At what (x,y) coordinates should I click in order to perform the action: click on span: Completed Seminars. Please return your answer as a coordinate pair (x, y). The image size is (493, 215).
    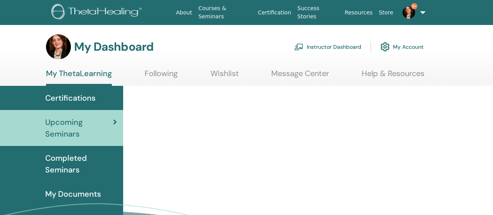
    Looking at the image, I should click on (81, 164).